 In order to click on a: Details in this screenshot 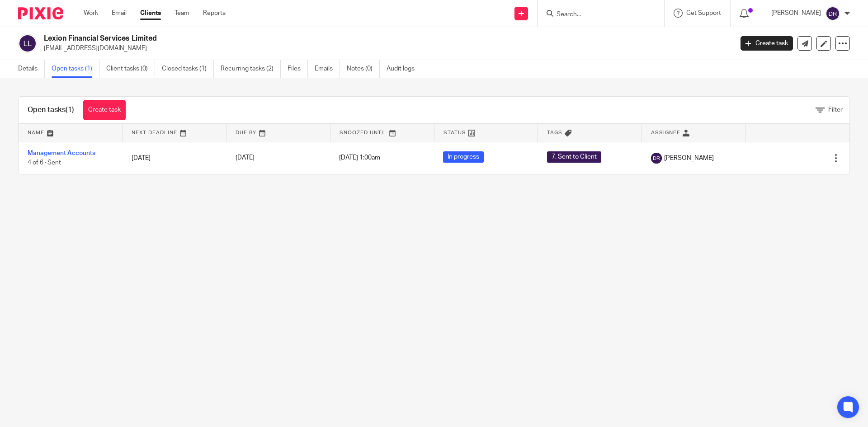, I will do `click(31, 69)`.